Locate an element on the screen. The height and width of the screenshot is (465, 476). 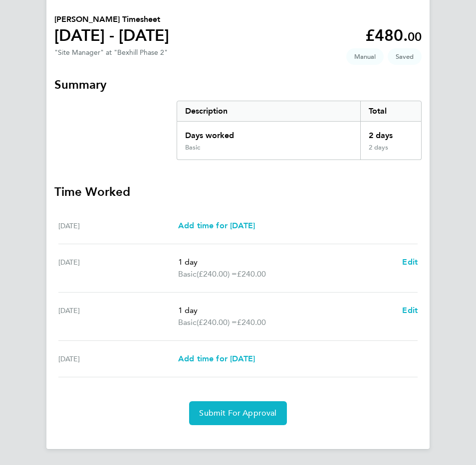
div: Basic is located at coordinates (193, 148).